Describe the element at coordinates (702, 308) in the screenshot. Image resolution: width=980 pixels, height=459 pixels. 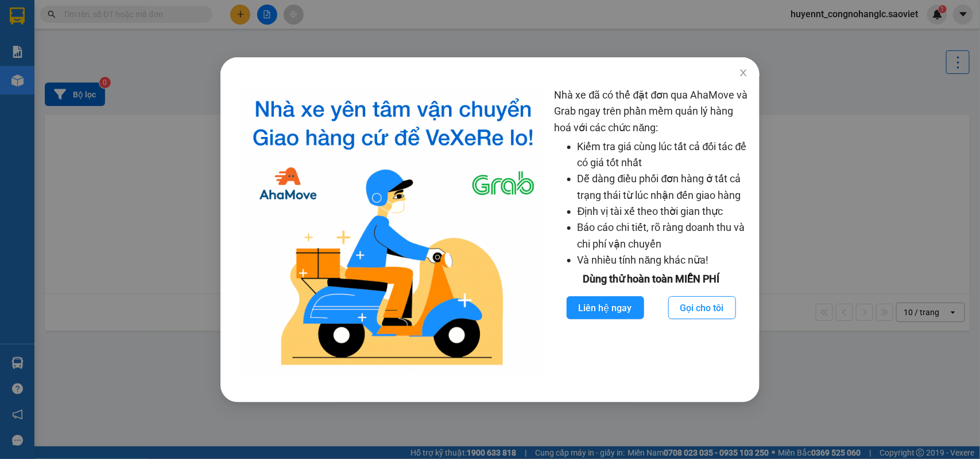
I see `span: Gọi cho tôi` at that location.